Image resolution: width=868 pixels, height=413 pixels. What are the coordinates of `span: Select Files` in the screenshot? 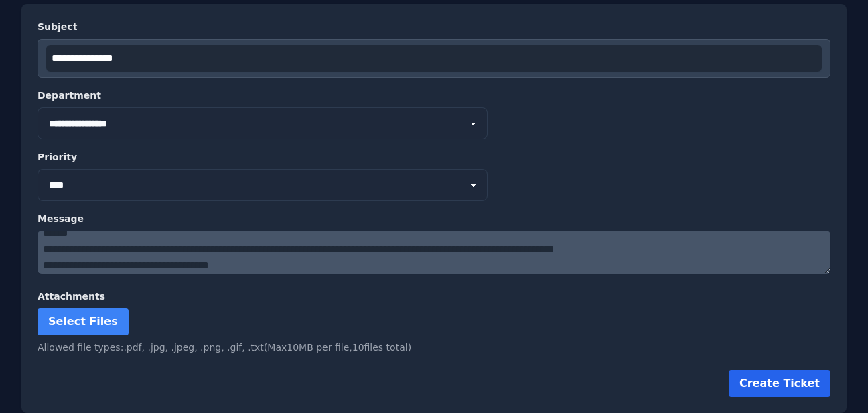 It's located at (83, 321).